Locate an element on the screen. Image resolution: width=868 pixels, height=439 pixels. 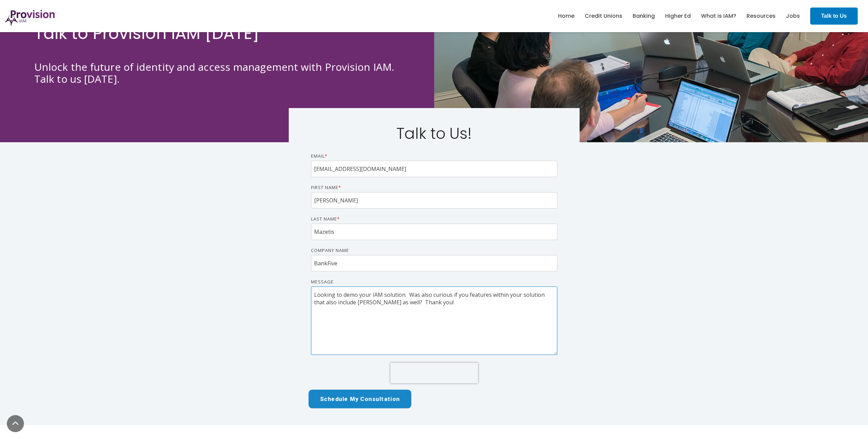
a: Talk to Us is located at coordinates (834, 16).